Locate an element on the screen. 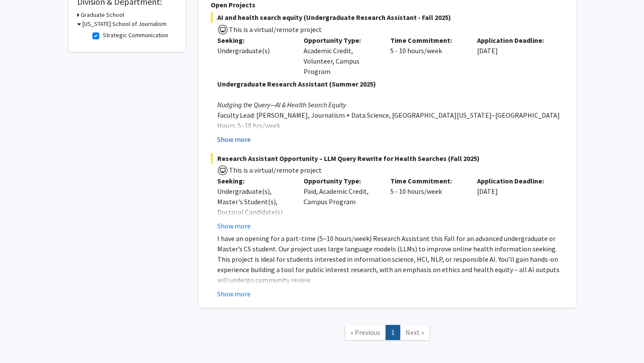 The width and height of the screenshot is (644, 363). div: Undergraduate(s) is located at coordinates (254, 51).